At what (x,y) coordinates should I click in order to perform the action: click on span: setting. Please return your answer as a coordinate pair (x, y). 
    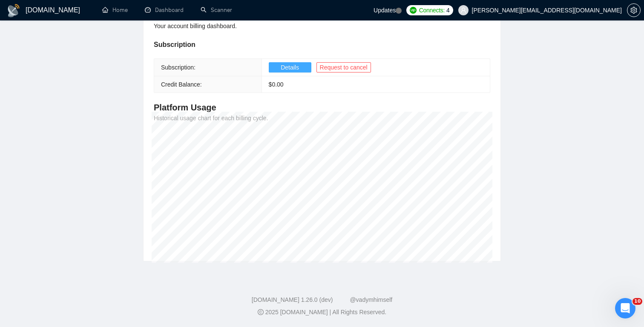
    Looking at the image, I should click on (634, 10).